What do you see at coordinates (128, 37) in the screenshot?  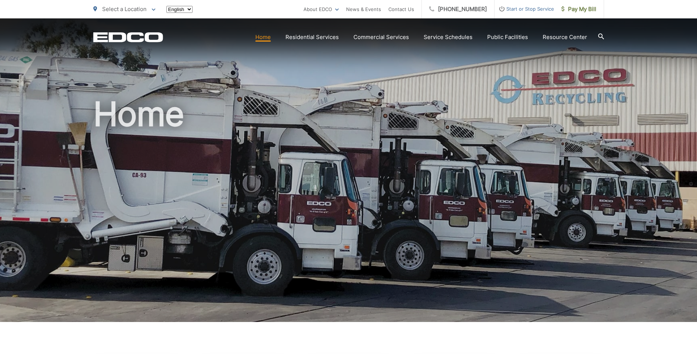 I see `a: EDCD logo. Return to the homepage.` at bounding box center [128, 37].